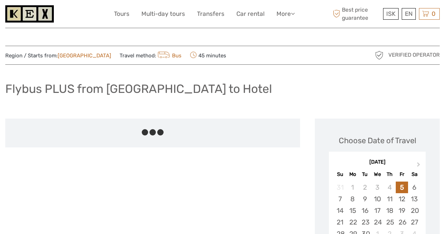 The image size is (445, 234). Describe the element at coordinates (402, 174) in the screenshot. I see `div: Fr` at that location.